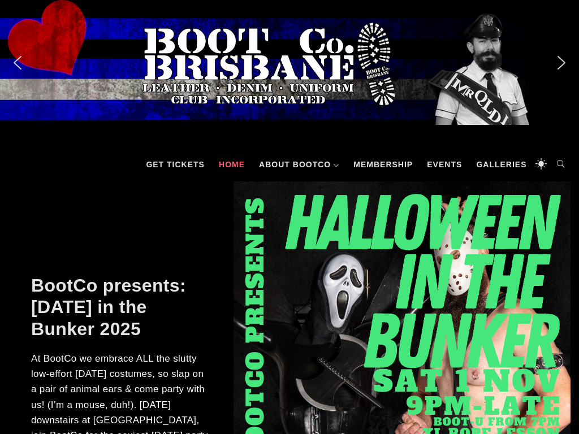  Describe the element at coordinates (383, 164) in the screenshot. I see `a: Membership` at that location.